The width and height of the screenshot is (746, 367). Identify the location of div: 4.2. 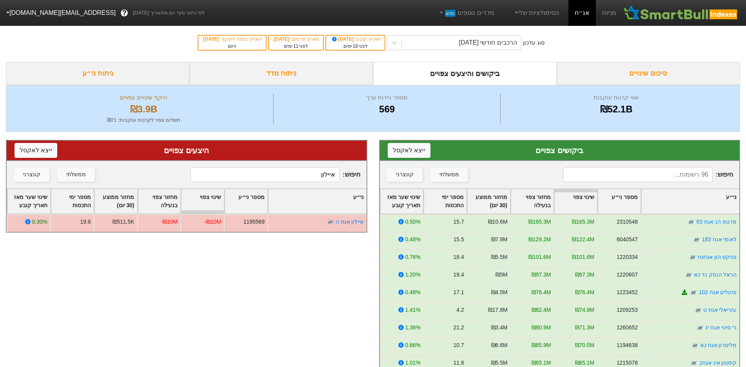
(460, 310).